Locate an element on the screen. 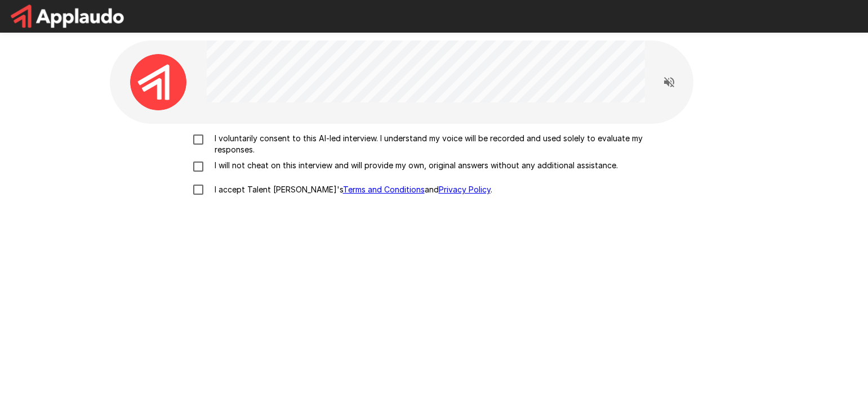 This screenshot has height=408, width=868. p: I voluntarily consent to this AI-led interview. I understand my voice will be recorded and used s... is located at coordinates (446, 144).